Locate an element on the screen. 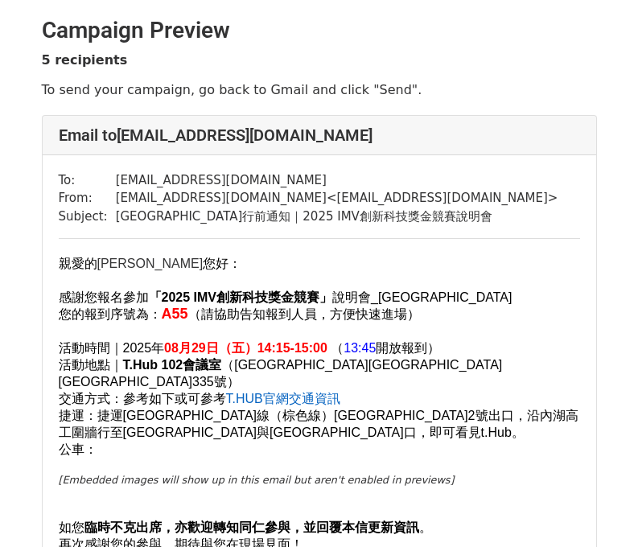 Image resolution: width=638 pixels, height=547 pixels. span: 2025 IMV is located at coordinates (189, 297).